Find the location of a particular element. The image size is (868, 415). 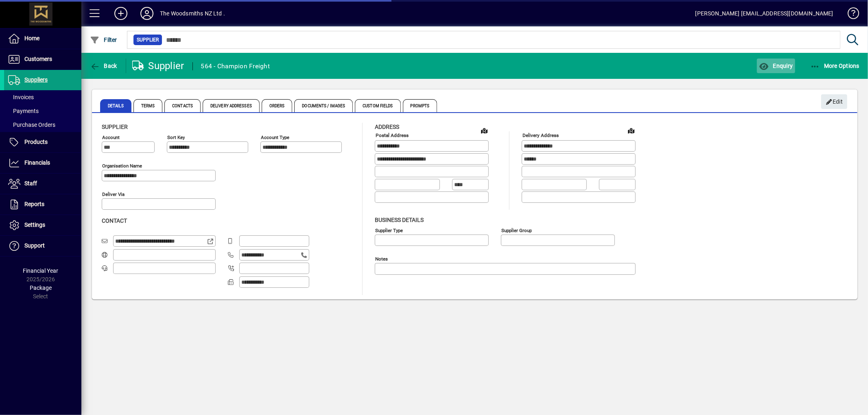

span: Custom Fields is located at coordinates (378, 106).